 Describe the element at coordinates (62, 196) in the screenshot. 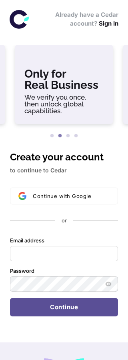

I see `span: Continue with Google` at that location.